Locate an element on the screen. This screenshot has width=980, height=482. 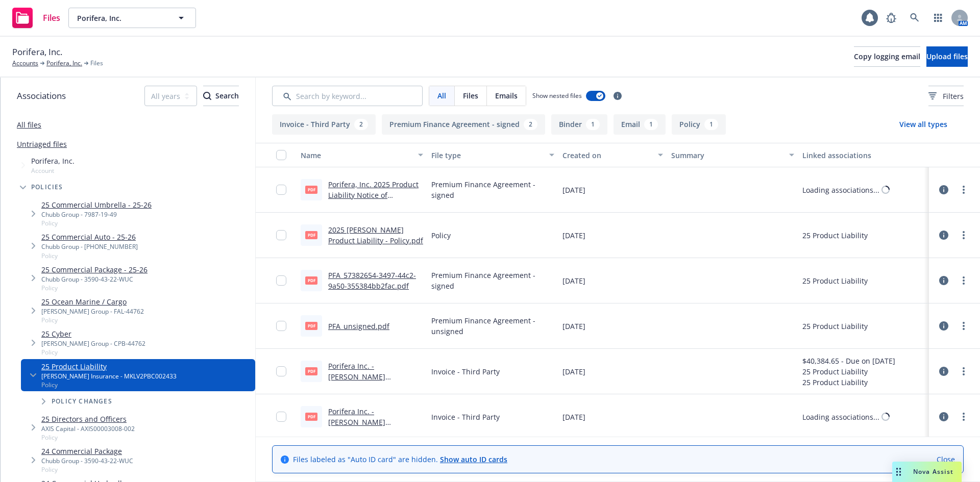
span: Files labeled as "Auto ID card" are hidden. is located at coordinates (400, 459).